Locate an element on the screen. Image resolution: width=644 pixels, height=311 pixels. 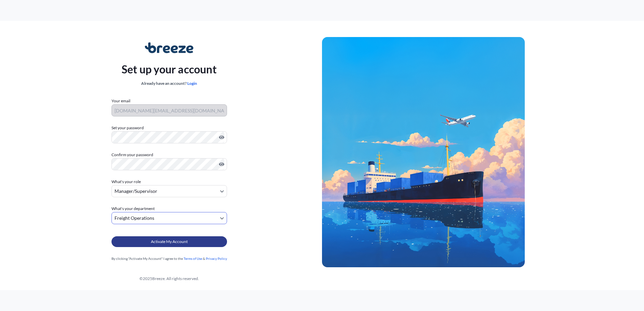
span: Activate My Account is located at coordinates (169, 242).